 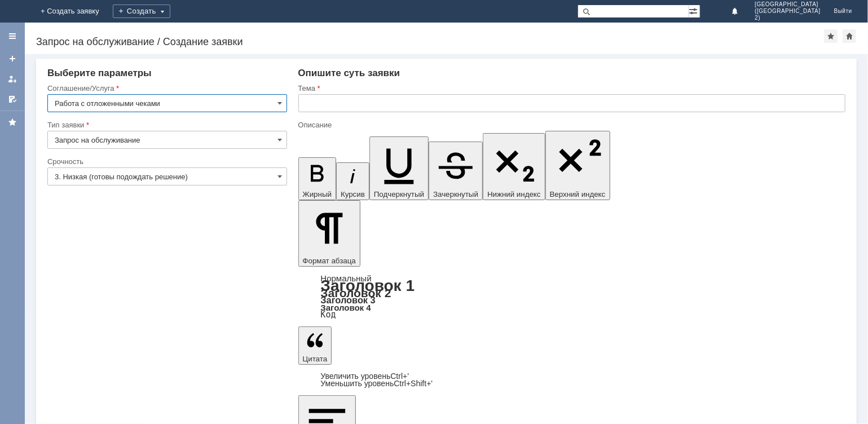 What do you see at coordinates (571, 125) in the screenshot?
I see `div: Описание` at bounding box center [571, 125].